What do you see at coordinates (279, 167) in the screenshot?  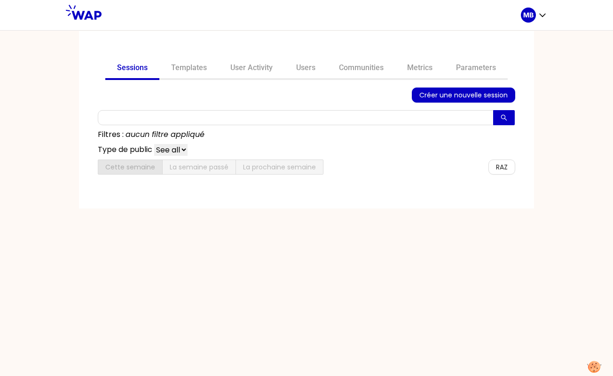 I see `span: La prochaine semaine` at bounding box center [279, 167].